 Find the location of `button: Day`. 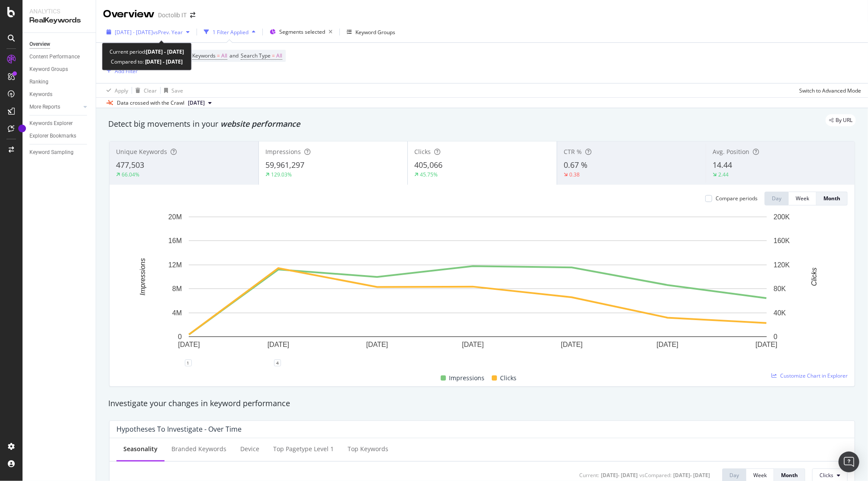

button: Day is located at coordinates (776, 198).